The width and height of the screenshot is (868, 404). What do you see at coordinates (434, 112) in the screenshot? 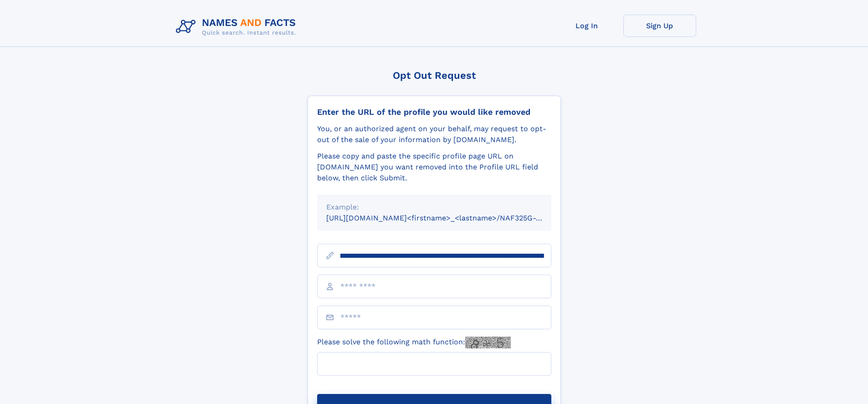
I see `div: Enter the URL of the profile you would like removed` at bounding box center [434, 112].